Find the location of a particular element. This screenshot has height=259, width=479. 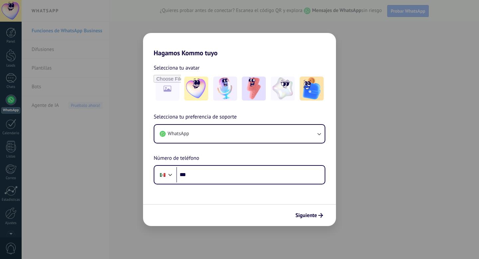

span: Número de teléfono is located at coordinates (176, 158).